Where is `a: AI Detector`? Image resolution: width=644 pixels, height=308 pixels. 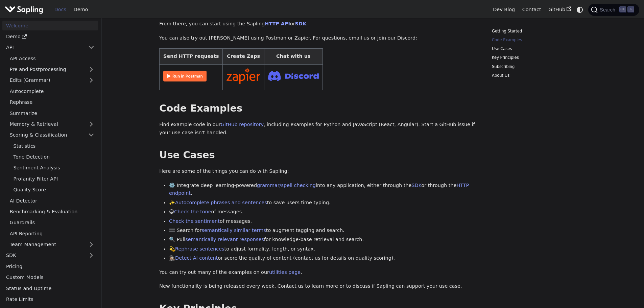
a: AI Detector is located at coordinates (52, 201).